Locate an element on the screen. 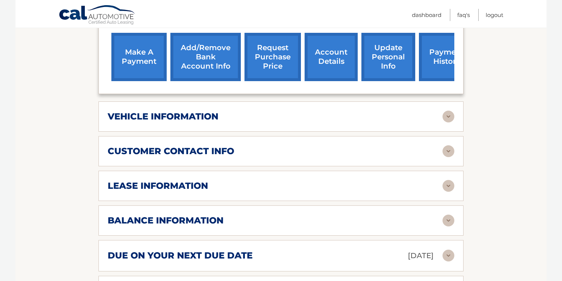 The image size is (562, 281). h2: vehicle information is located at coordinates (163, 116).